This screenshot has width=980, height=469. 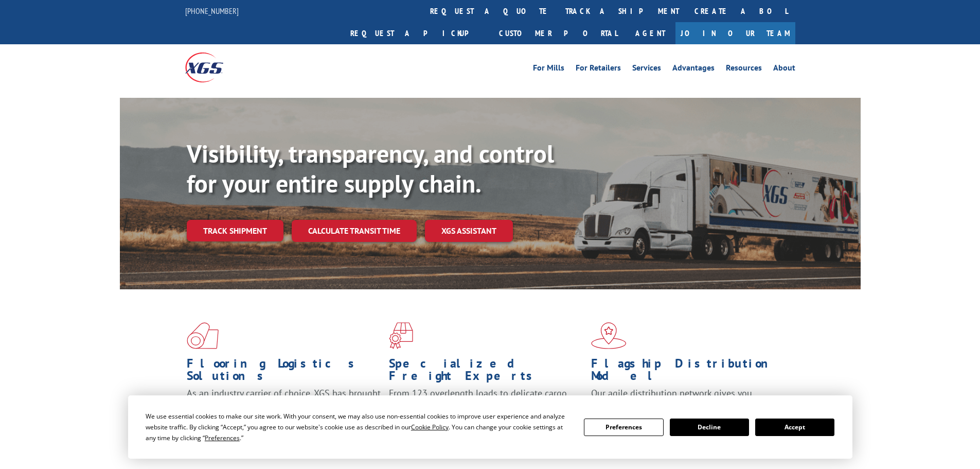 I want to click on a: Customer Portal, so click(x=558, y=33).